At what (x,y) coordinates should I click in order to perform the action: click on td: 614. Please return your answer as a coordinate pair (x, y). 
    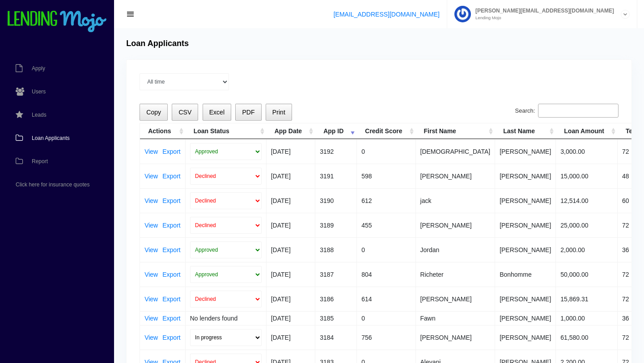
    Looking at the image, I should click on (386, 299).